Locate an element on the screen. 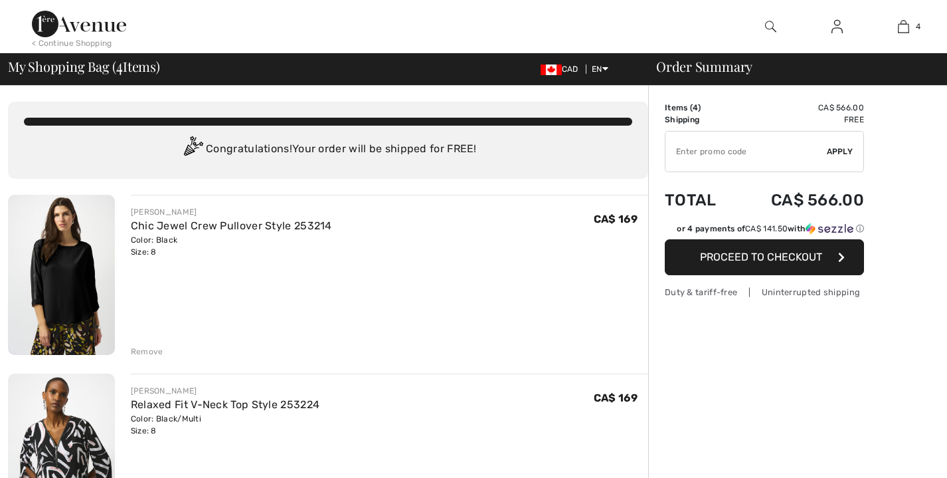 The height and width of the screenshot is (478, 947). img: search the website is located at coordinates (771, 27).